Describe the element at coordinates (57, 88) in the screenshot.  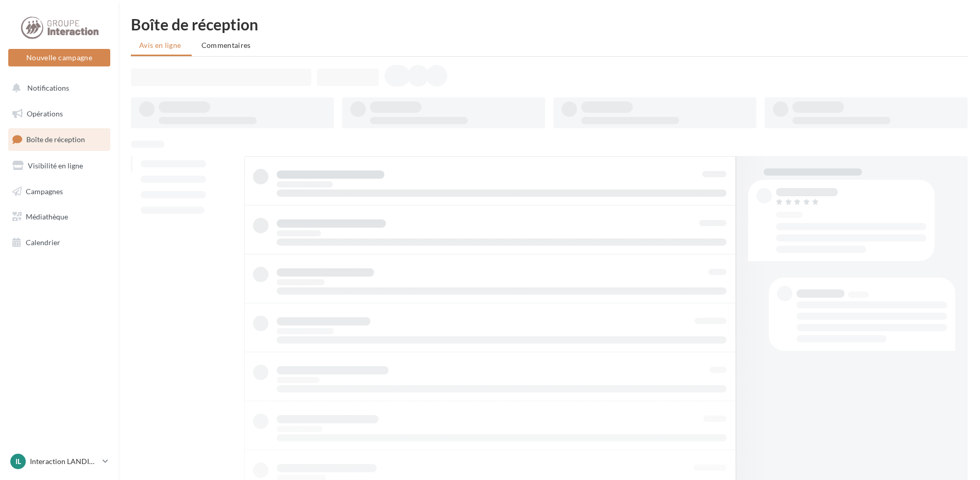
I see `button: Notifications` at that location.